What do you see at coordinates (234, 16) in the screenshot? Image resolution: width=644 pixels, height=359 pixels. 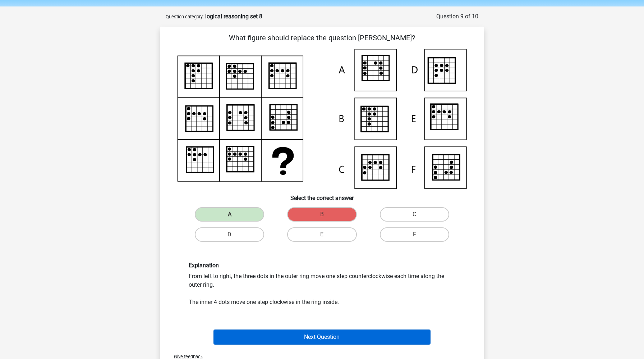 I see `strong: logical reasoning set 8` at bounding box center [234, 16].